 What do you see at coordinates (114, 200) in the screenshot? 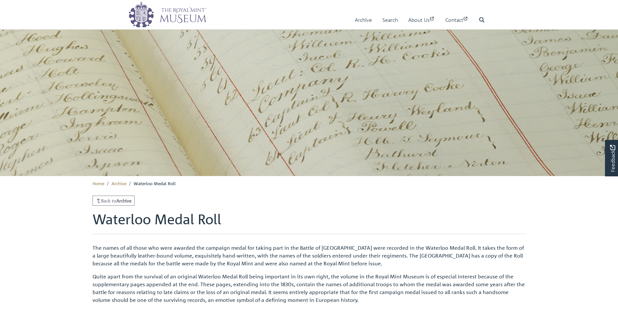
I see `a: Back toArchive` at bounding box center [114, 200].